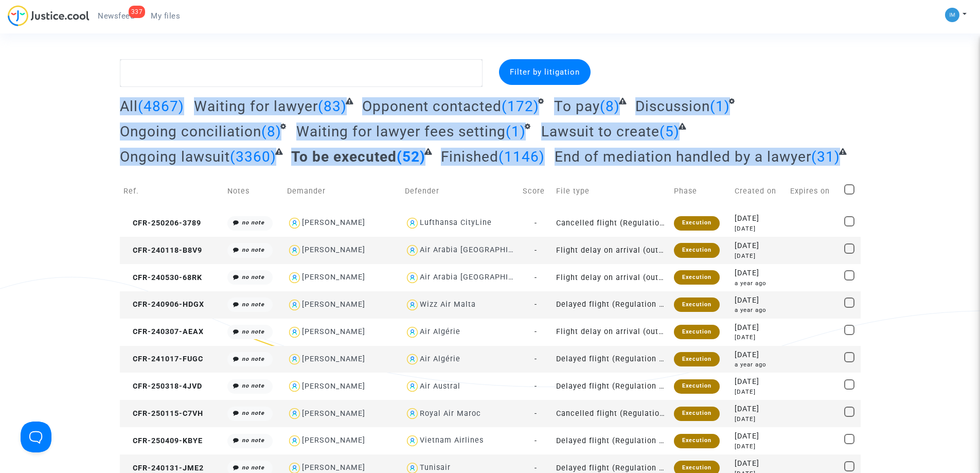 The height and width of the screenshot is (473, 980). Describe the element at coordinates (450, 413) in the screenshot. I see `div: Royal Air Maroc` at that location.